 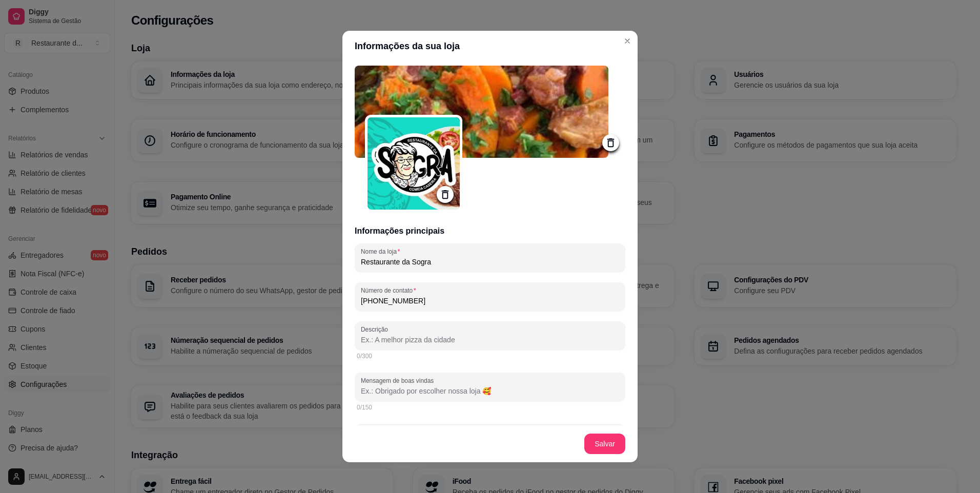 I want to click on input: Descrição, so click(x=490, y=340).